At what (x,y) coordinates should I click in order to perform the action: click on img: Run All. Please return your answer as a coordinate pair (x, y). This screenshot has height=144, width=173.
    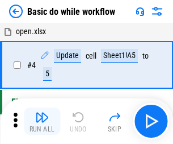
    Looking at the image, I should click on (42, 117).